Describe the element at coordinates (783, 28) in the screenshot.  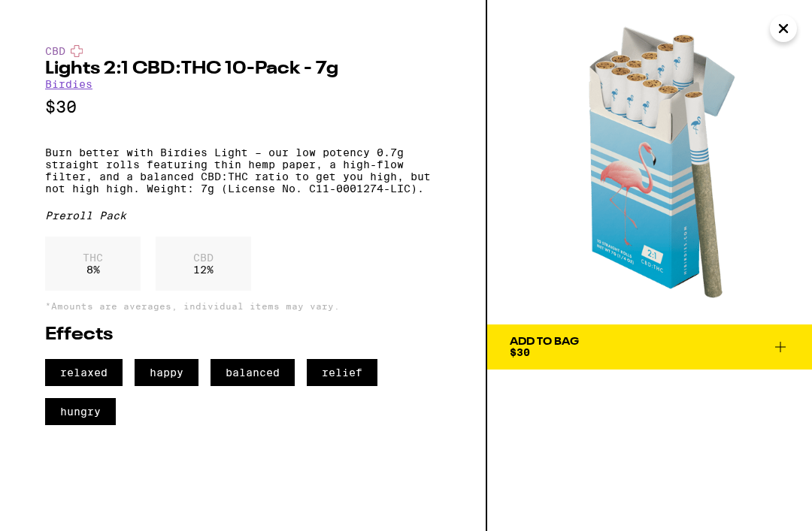
I see `button: Close` at that location.